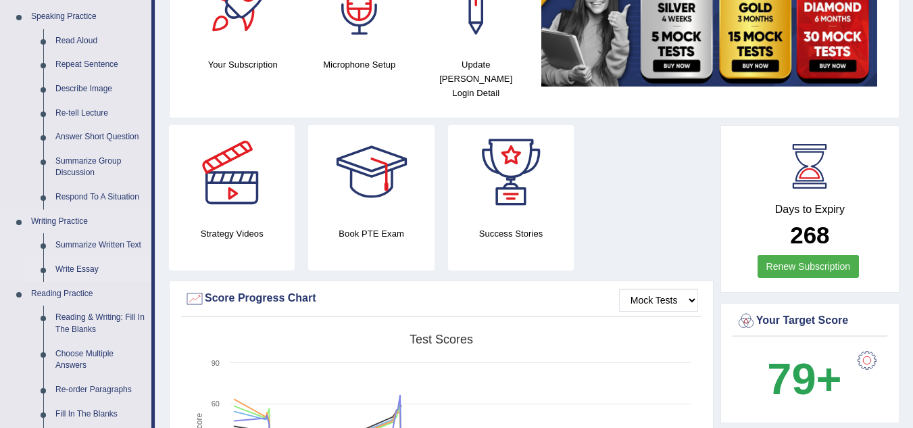 The width and height of the screenshot is (913, 428). What do you see at coordinates (100, 167) in the screenshot?
I see `a: Summarize Group Discussion` at bounding box center [100, 167].